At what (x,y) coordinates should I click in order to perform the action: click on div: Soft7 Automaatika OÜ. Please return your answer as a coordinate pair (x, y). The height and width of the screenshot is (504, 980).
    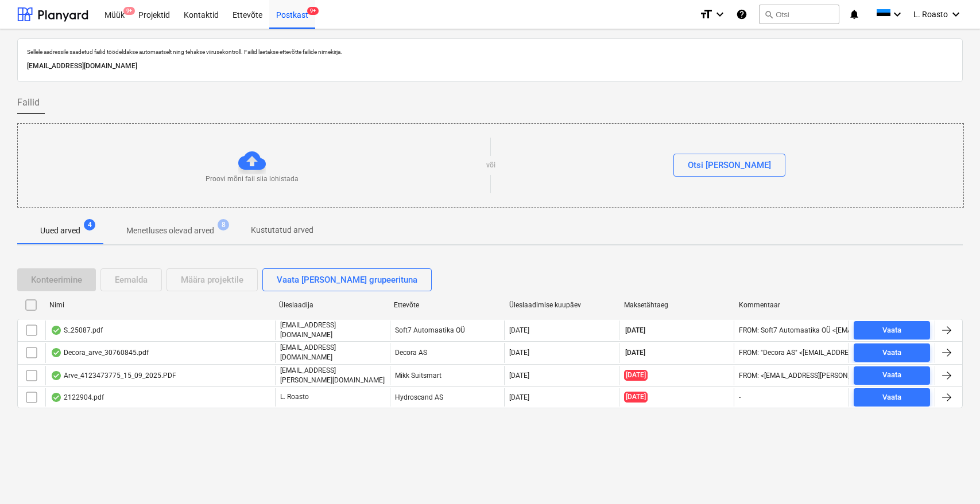
    Looking at the image, I should click on (447, 330).